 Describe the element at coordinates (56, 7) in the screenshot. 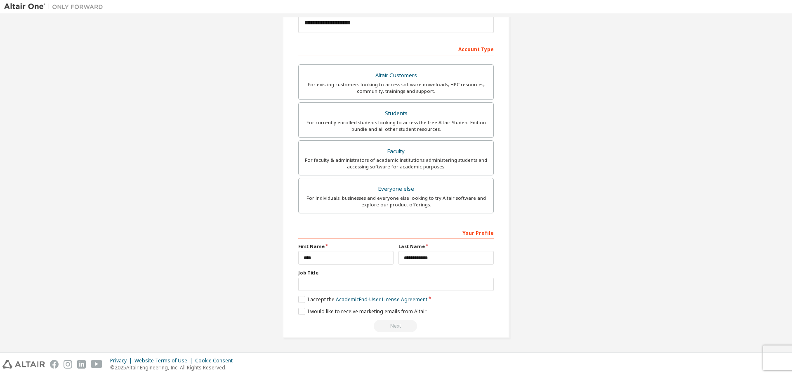

I see `img: Altair One` at that location.